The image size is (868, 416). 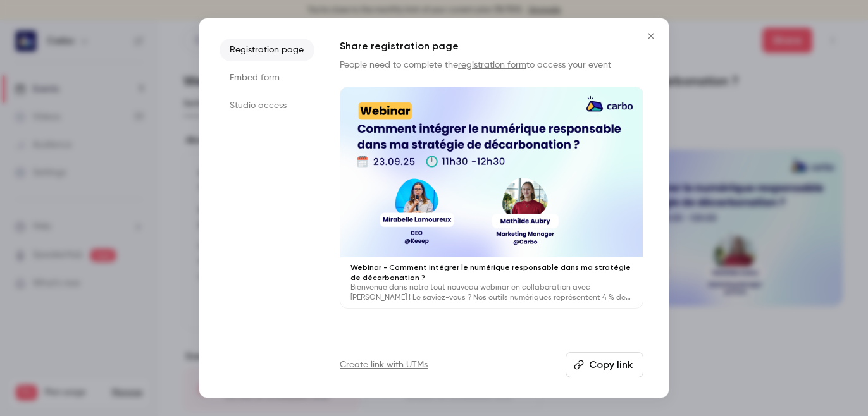 I want to click on a: registration form, so click(x=492, y=65).